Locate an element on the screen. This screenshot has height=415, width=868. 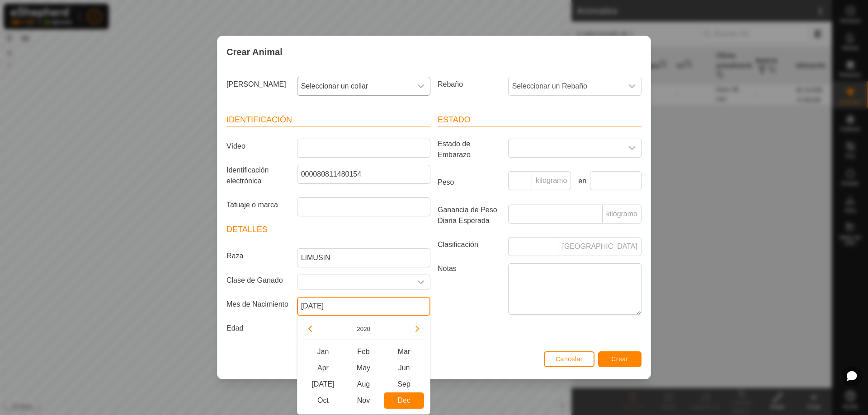
font: Clasificación is located at coordinates (458, 244).